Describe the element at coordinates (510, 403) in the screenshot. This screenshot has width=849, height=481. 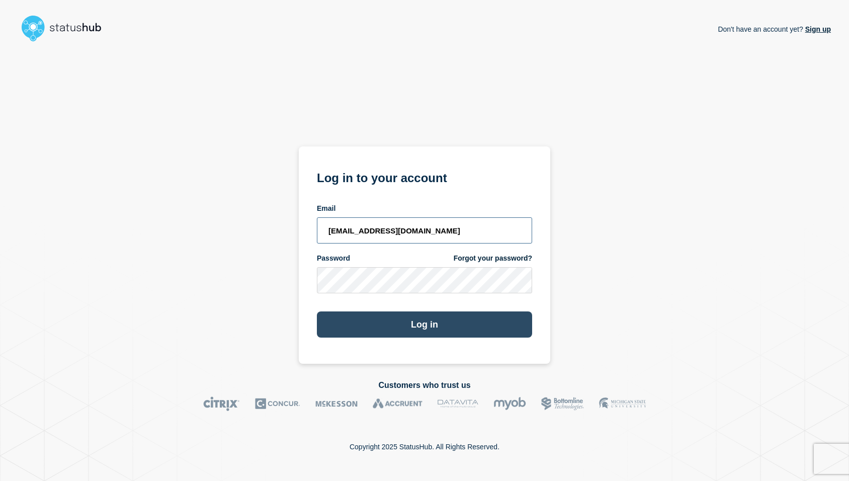
I see `img: myob logo` at that location.